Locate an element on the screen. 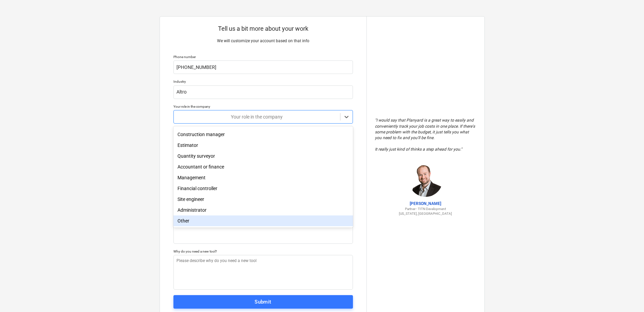 Image resolution: width=644 pixels, height=312 pixels. p: We will customize your account based on that info is located at coordinates (263, 41).